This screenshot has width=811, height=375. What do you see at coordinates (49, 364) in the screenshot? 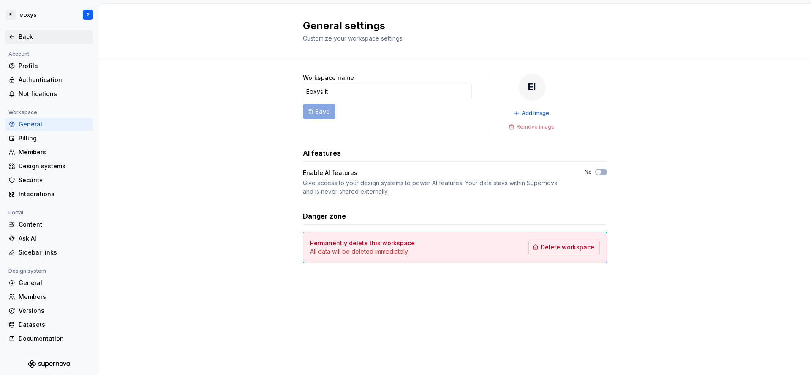
I see `svg: Supernova Logo` at bounding box center [49, 364].